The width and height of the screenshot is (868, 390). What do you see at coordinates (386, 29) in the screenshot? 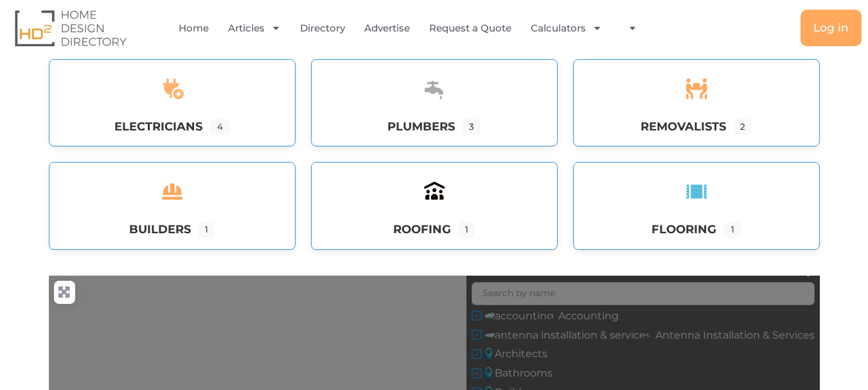
I see `a: Advertise` at bounding box center [386, 29].